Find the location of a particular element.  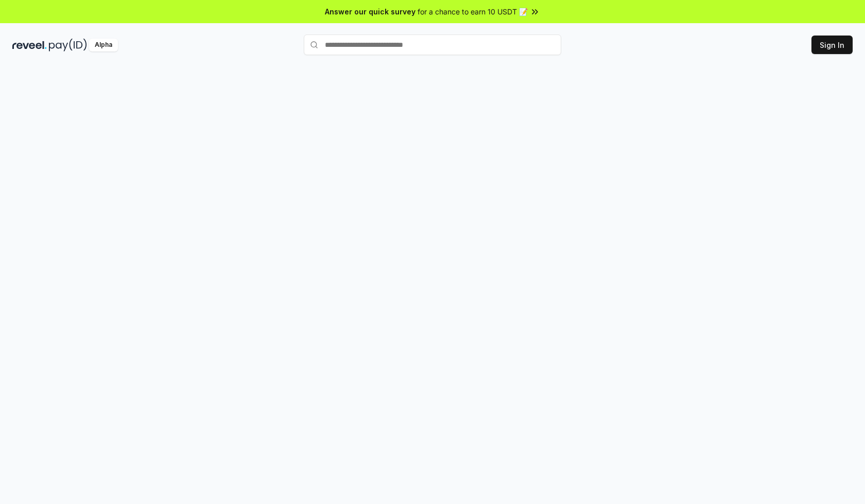

div: Alpha is located at coordinates (103, 45).